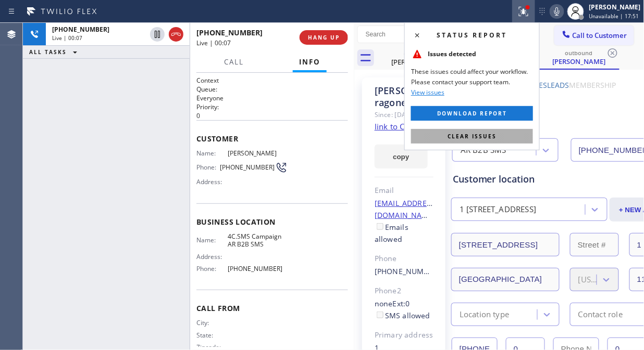  Describe the element at coordinates (402, 316) in the screenshot. I see `label: SMS allowed` at that location.